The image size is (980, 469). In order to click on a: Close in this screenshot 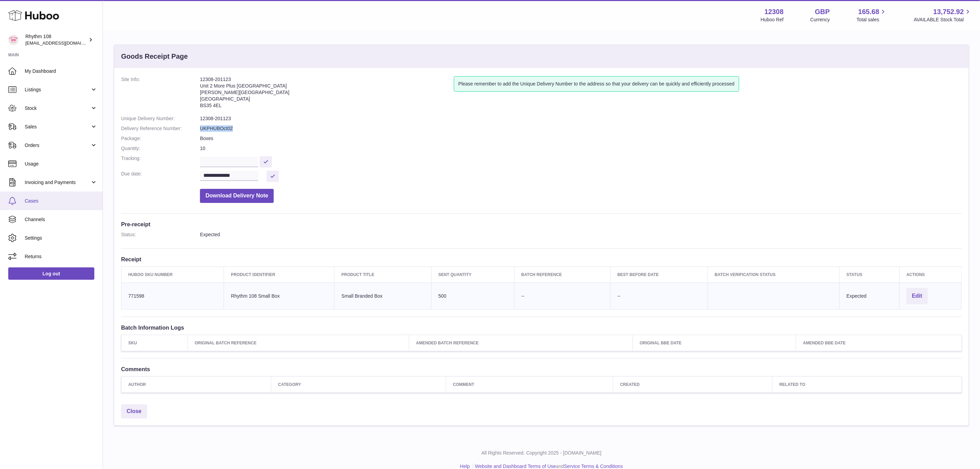, I will do `click(134, 411)`.